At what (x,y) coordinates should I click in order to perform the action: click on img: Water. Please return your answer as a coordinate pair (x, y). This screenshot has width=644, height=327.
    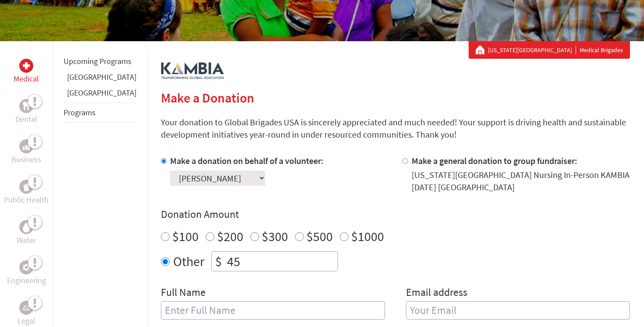
    Looking at the image, I should click on (26, 226).